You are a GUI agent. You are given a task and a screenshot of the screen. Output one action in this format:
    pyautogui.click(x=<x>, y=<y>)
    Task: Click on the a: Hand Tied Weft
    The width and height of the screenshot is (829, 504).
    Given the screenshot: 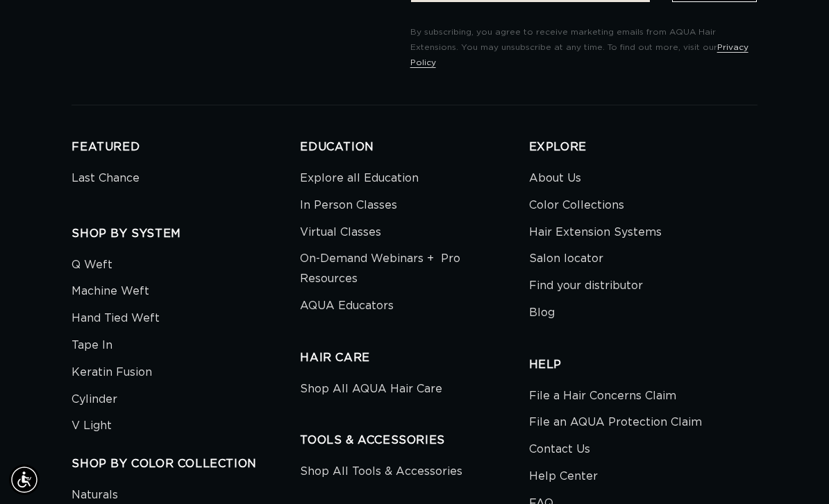 What is the action you would take?
    pyautogui.click(x=115, y=319)
    